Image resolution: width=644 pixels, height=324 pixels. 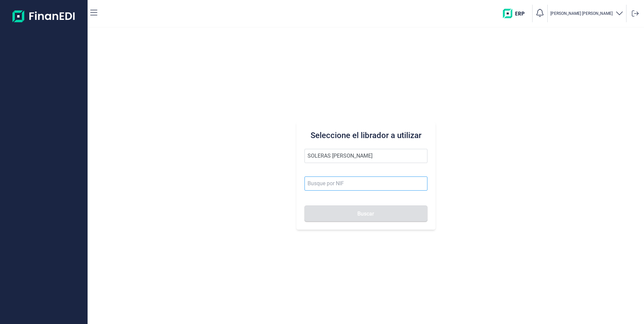 I want to click on input: Busque por NIF, so click(x=366, y=183).